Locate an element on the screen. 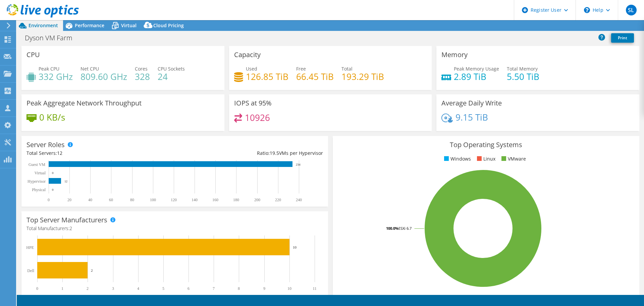 The image size is (644, 306). text: 140 is located at coordinates (195, 200).